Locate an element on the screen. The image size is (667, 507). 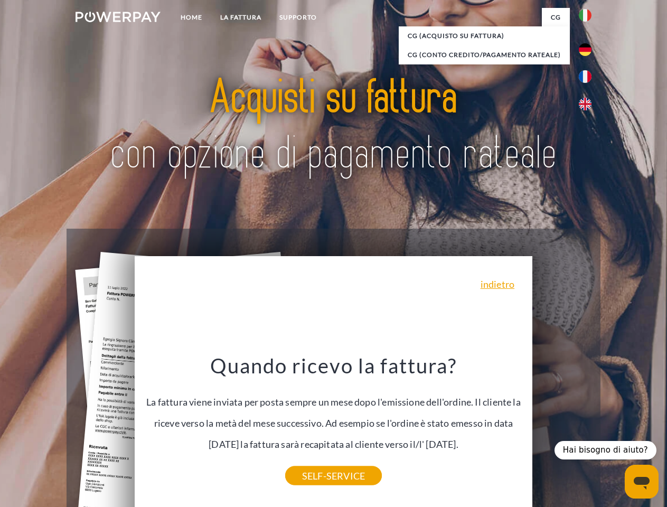
div: Hai bisogno di aiuto? is located at coordinates (605, 450).